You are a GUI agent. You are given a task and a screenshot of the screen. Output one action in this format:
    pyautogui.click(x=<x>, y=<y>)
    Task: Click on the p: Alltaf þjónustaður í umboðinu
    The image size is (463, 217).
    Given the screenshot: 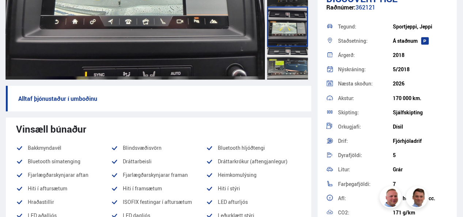 What is the action you would take?
    pyautogui.click(x=159, y=99)
    